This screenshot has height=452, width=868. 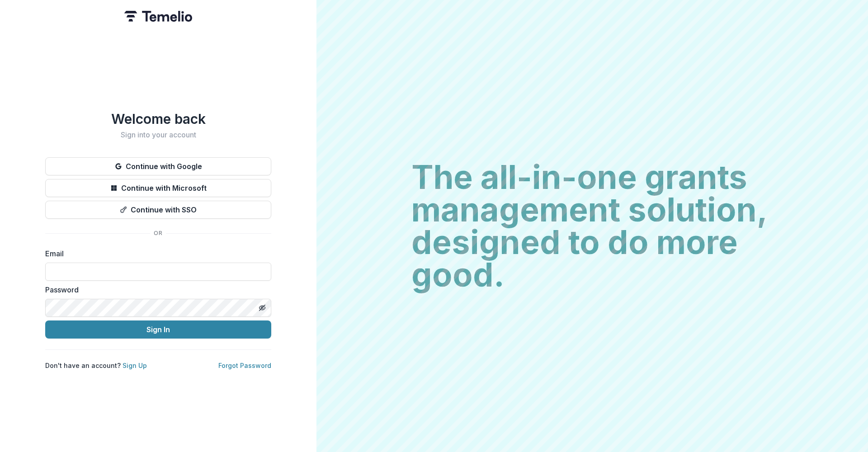 What do you see at coordinates (158, 16) in the screenshot?
I see `img: Temelio` at bounding box center [158, 16].